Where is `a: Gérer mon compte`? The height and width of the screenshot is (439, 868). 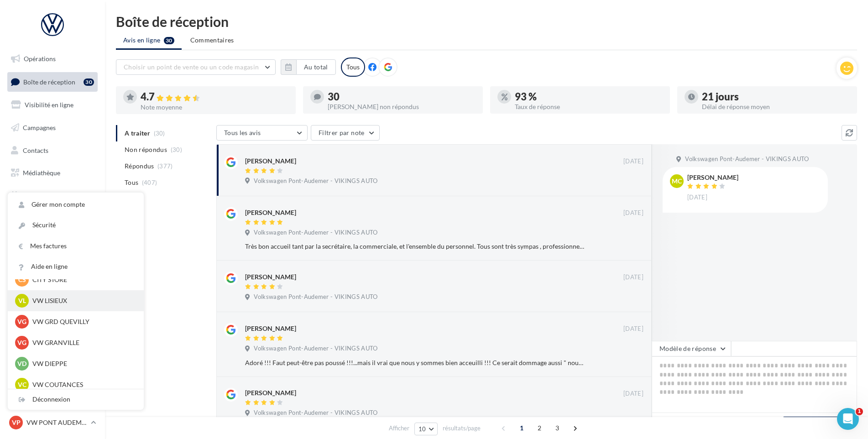 a: Gérer mon compte is located at coordinates (76, 204).